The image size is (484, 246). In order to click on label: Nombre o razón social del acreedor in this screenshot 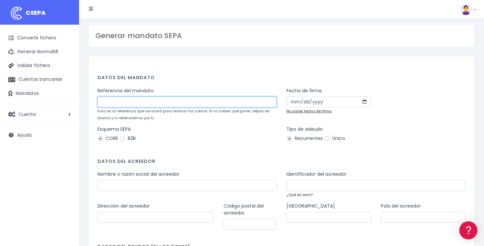, I will do `click(138, 174)`.